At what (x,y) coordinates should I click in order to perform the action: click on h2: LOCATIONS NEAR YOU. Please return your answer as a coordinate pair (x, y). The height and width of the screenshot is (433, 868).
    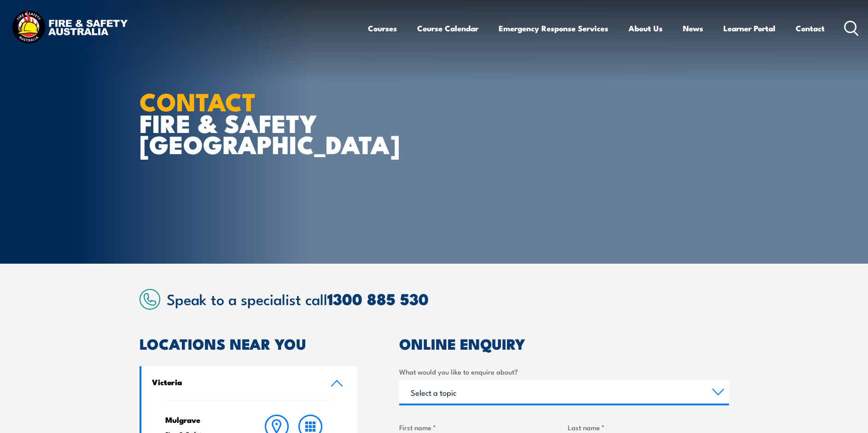
    Looking at the image, I should click on (249, 343).